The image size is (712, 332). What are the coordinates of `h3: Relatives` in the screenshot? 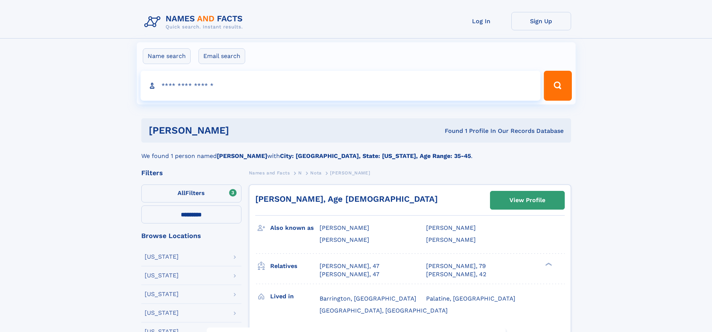 It's located at (295, 266).